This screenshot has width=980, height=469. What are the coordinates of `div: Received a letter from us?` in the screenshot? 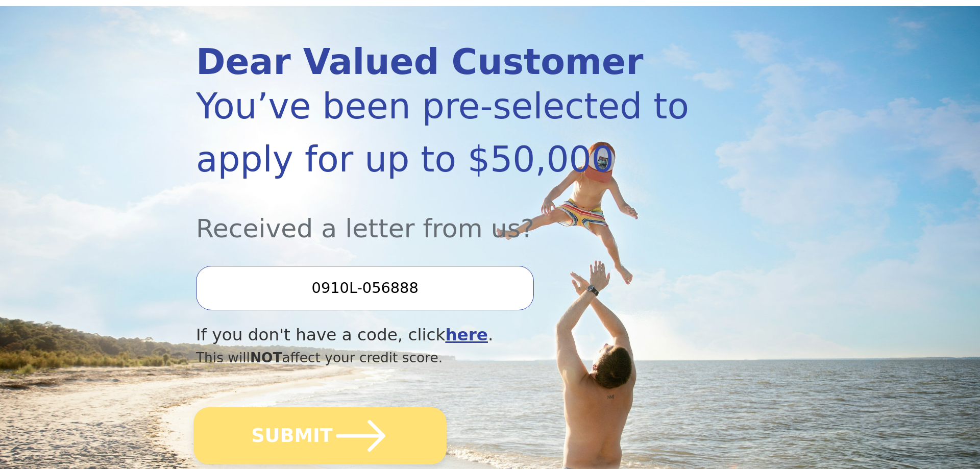 It's located at (445, 216).